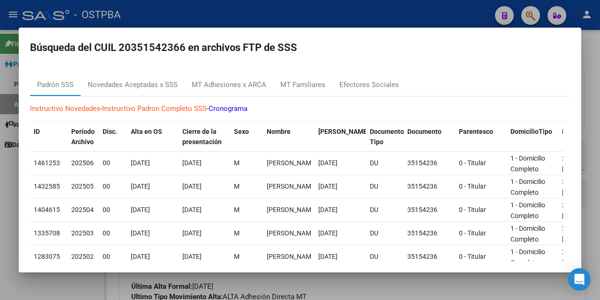 Image resolution: width=600 pixels, height=300 pixels. What do you see at coordinates (202, 137) in the screenshot?
I see `span: Cierre de la presentación` at bounding box center [202, 137].